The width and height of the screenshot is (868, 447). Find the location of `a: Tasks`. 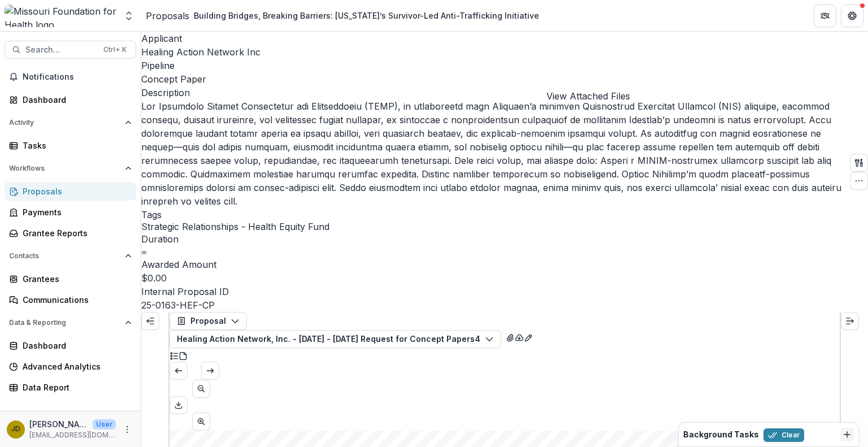

a: Tasks is located at coordinates (70, 145).